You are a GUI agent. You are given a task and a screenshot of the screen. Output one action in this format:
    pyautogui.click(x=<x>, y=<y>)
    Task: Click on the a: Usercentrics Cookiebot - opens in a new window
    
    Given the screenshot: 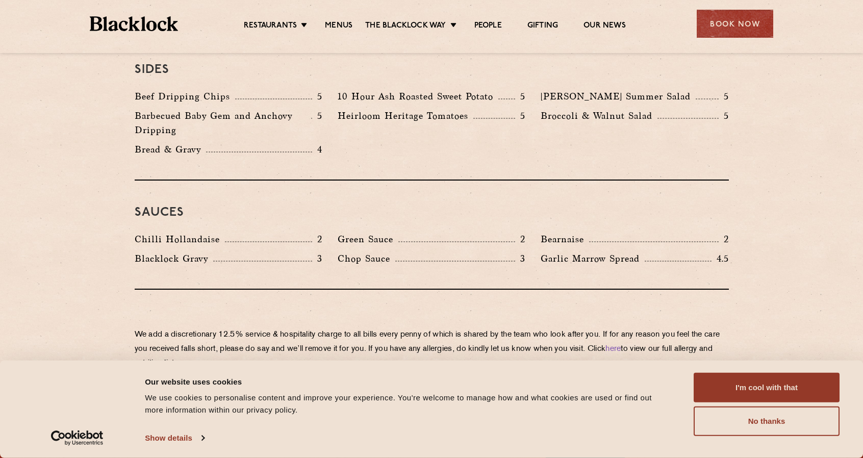 What is the action you would take?
    pyautogui.click(x=77, y=438)
    